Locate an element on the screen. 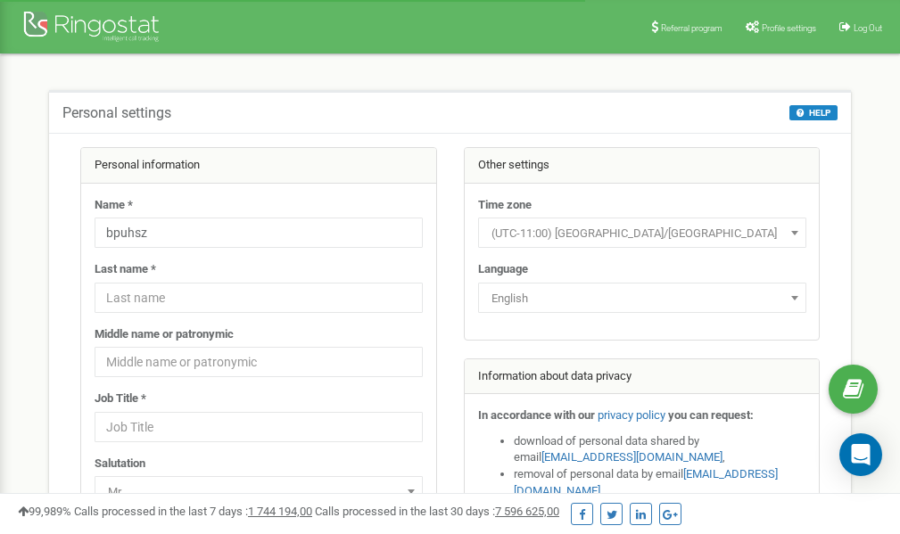  strong: In accordance with our is located at coordinates (536, 415).